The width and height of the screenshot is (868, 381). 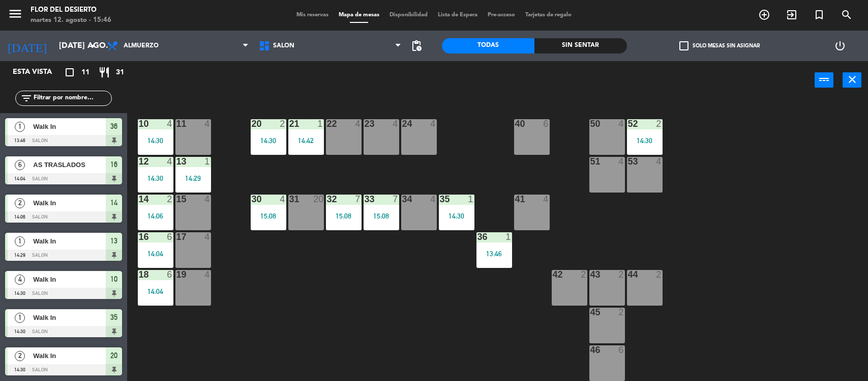 I want to click on div: 7, so click(x=358, y=199).